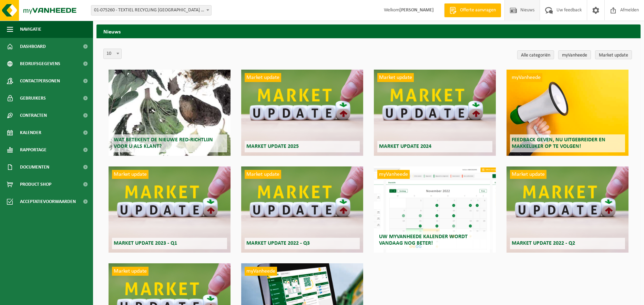 Image resolution: width=644 pixels, height=305 pixels. What do you see at coordinates (33, 46) in the screenshot?
I see `span: Dashboard` at bounding box center [33, 46].